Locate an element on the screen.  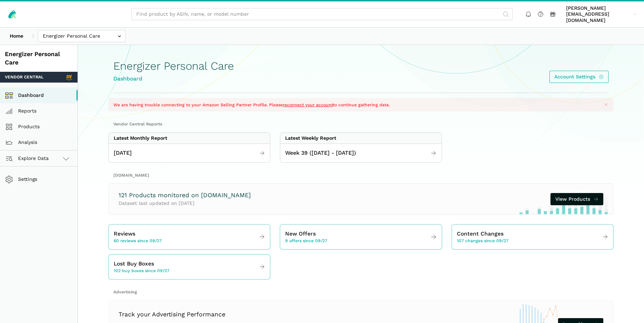
span: 9 offers since 09/27 is located at coordinates (307, 241).